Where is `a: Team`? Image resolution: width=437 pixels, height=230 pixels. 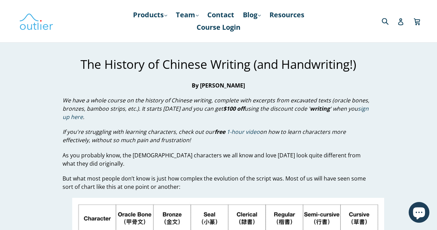
a: Team is located at coordinates (187, 15).